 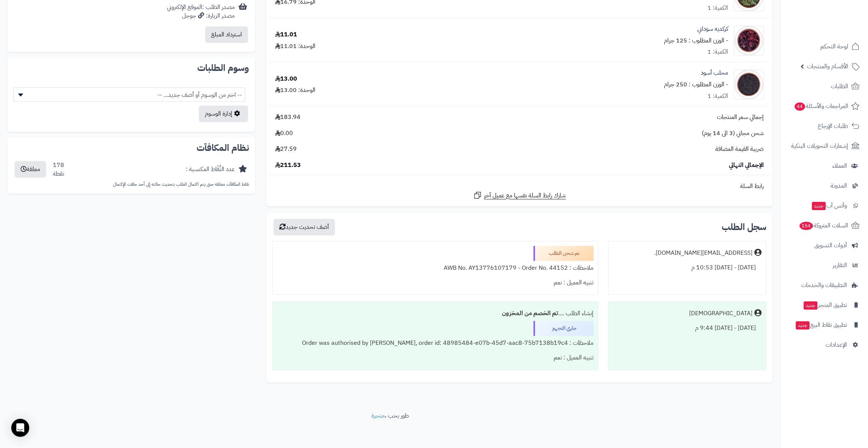 What do you see at coordinates (824, 206) in the screenshot?
I see `a: وآتس آبجديد` at bounding box center [824, 206].